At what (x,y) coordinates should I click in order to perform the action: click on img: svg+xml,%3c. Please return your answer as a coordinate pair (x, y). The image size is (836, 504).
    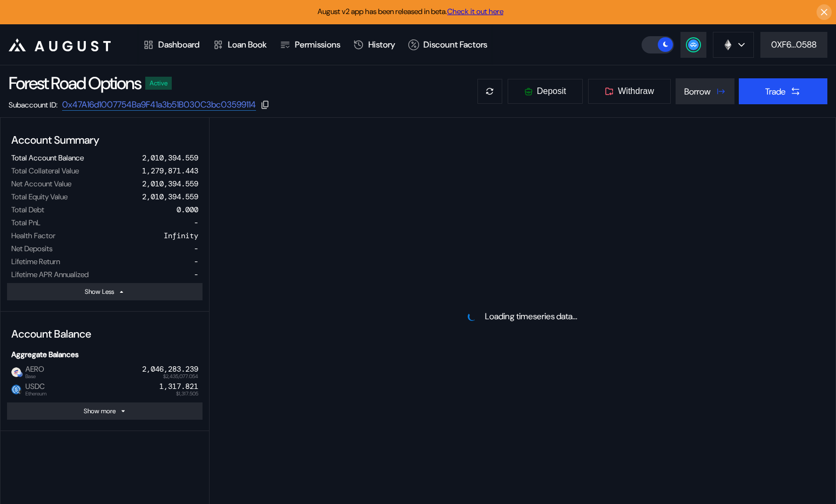
    Looking at the image, I should click on (20, 392).